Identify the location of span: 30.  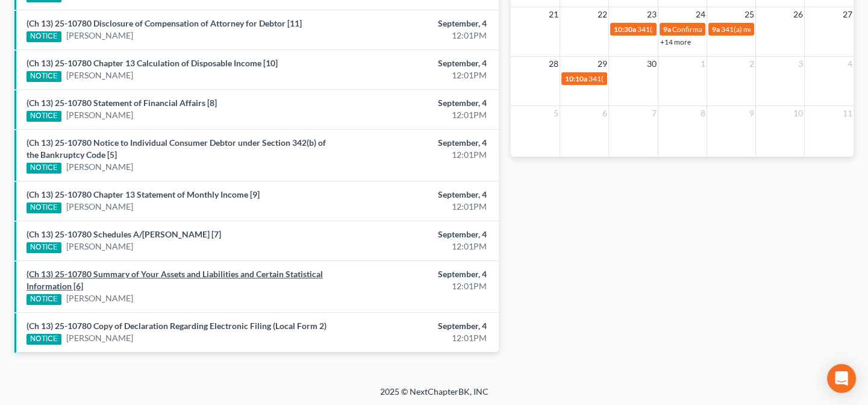
(652, 64).